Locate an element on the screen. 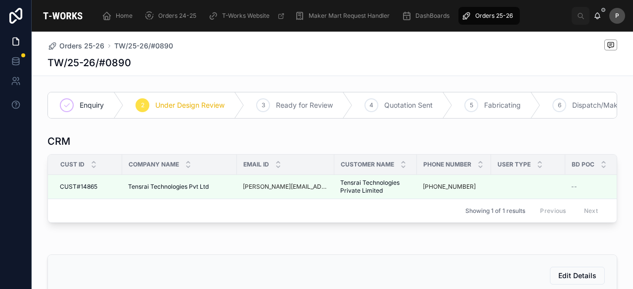 Image resolution: width=633 pixels, height=289 pixels. a: Orders 24-25 is located at coordinates (172, 16).